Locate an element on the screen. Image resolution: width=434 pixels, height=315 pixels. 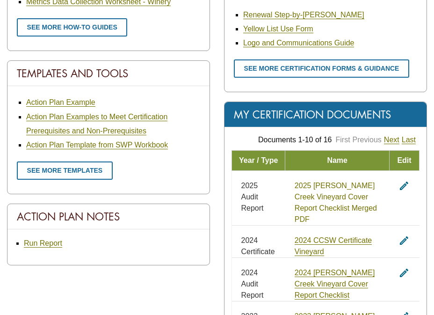
a: Logo and Communications Guide is located at coordinates (298, 43).